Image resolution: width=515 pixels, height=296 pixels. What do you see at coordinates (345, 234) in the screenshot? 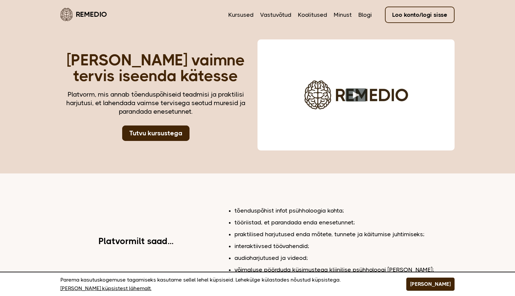
I see `li: praktilised harjutused enda mõtete, tunnete ja käitumise juhtimiseks;` at bounding box center [345, 234].